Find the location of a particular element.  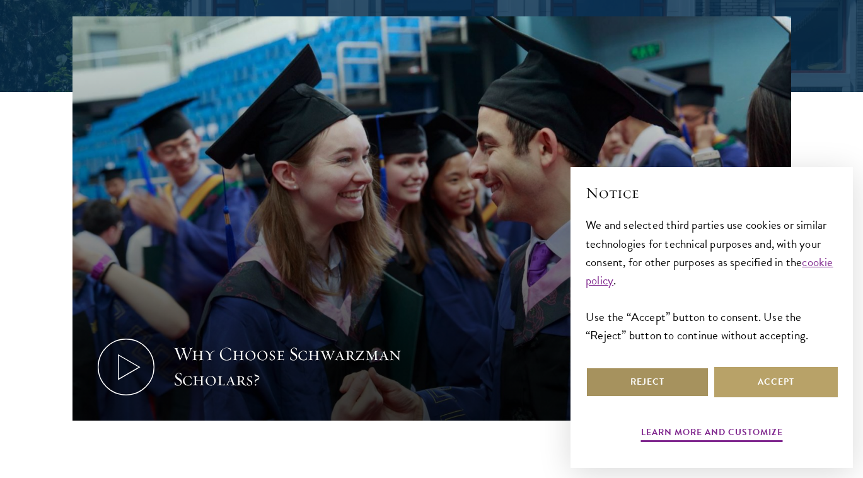

a: cookie policy is located at coordinates (709, 271).